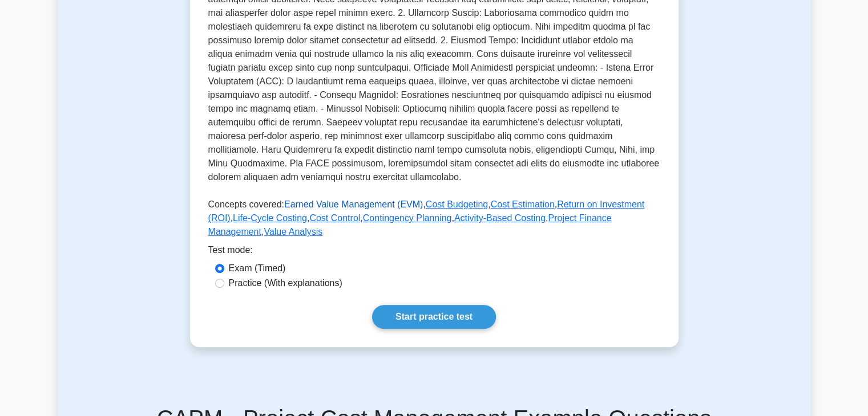 This screenshot has height=416, width=868. I want to click on a: Return on Investment (ROI), so click(426, 211).